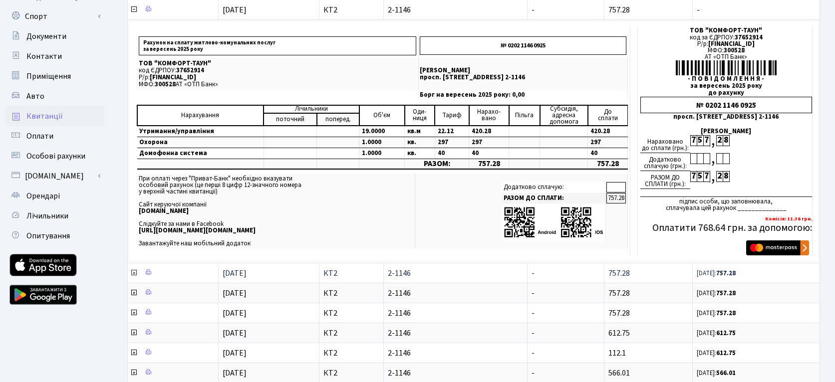 The image size is (835, 382). Describe the element at coordinates (619, 373) in the screenshot. I see `span: 566.01` at that location.